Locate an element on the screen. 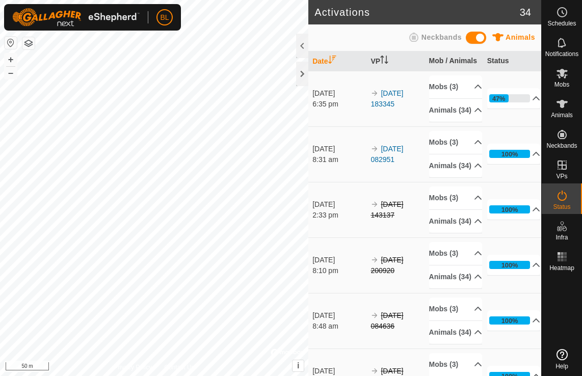 The width and height of the screenshot is (582, 376). th: Status is located at coordinates (512, 61).